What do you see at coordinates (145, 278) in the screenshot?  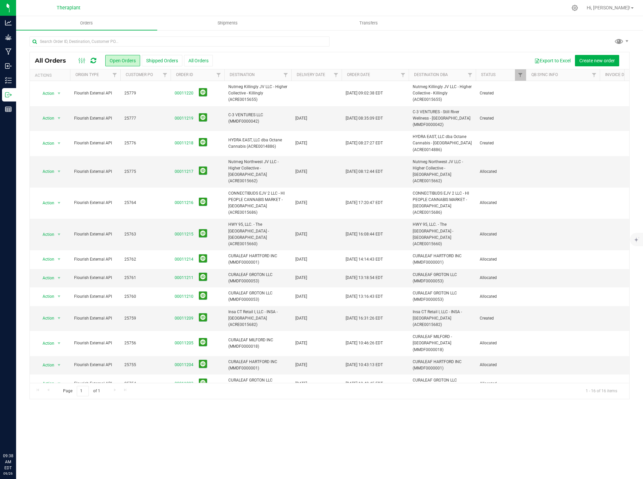 I see `span: 25761` at bounding box center [145, 278].